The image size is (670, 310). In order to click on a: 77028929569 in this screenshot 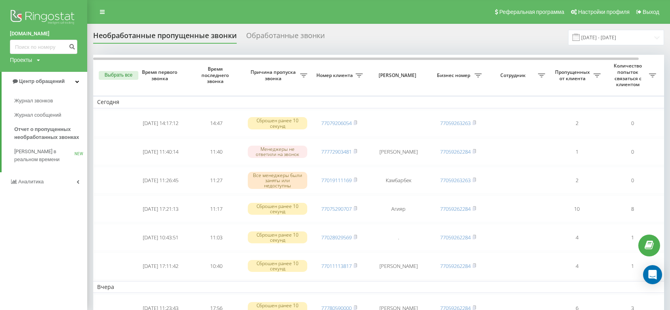, I will do `click(336, 237)`.